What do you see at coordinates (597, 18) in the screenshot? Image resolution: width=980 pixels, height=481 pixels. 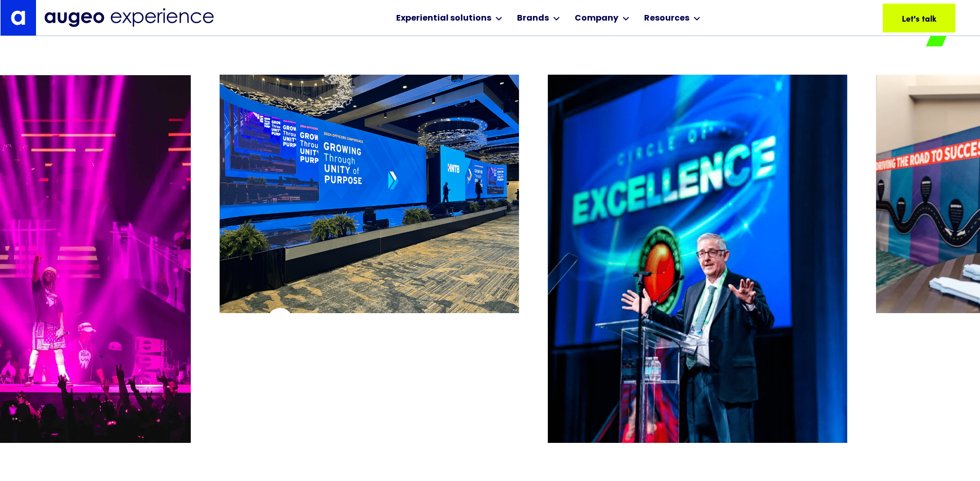 I see `div: Company` at bounding box center [597, 18].